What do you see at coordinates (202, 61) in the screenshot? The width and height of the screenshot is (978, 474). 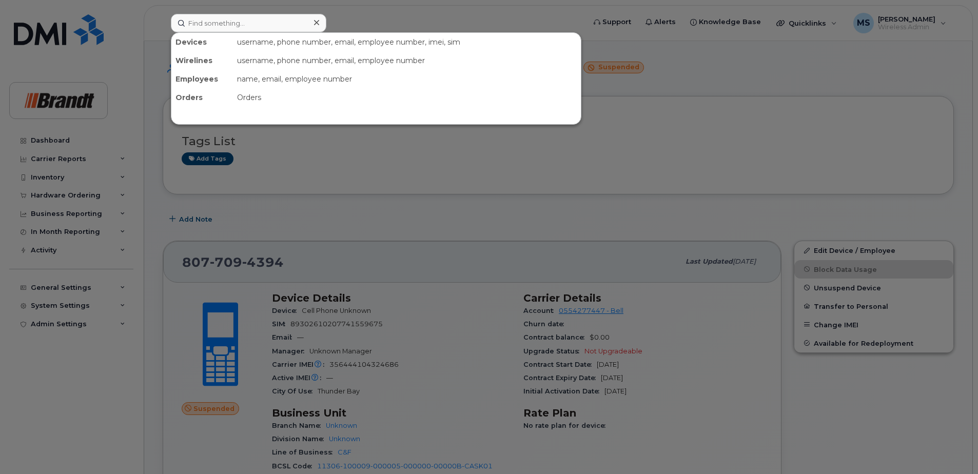 I see `div: Wirelines` at bounding box center [202, 61].